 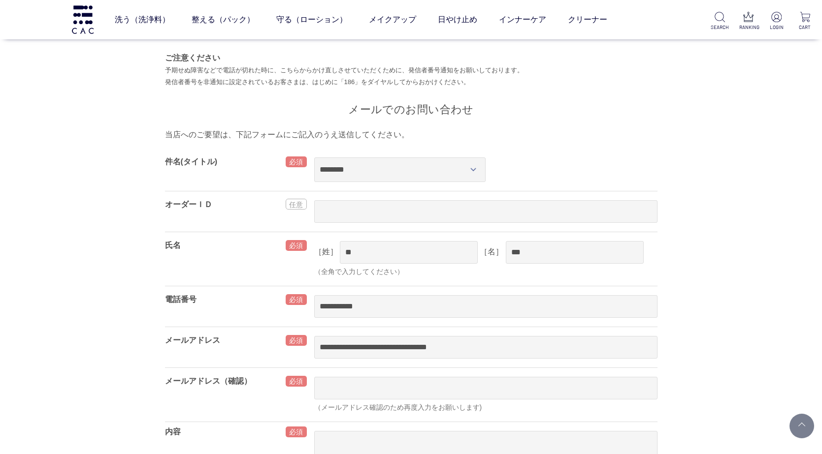 What do you see at coordinates (804, 21) in the screenshot?
I see `a: CART` at bounding box center [804, 21].